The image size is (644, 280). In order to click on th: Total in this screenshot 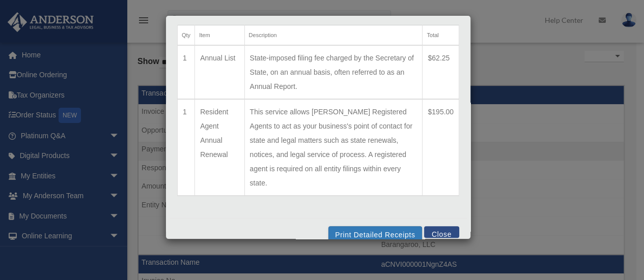, I will do `click(441, 35)`.